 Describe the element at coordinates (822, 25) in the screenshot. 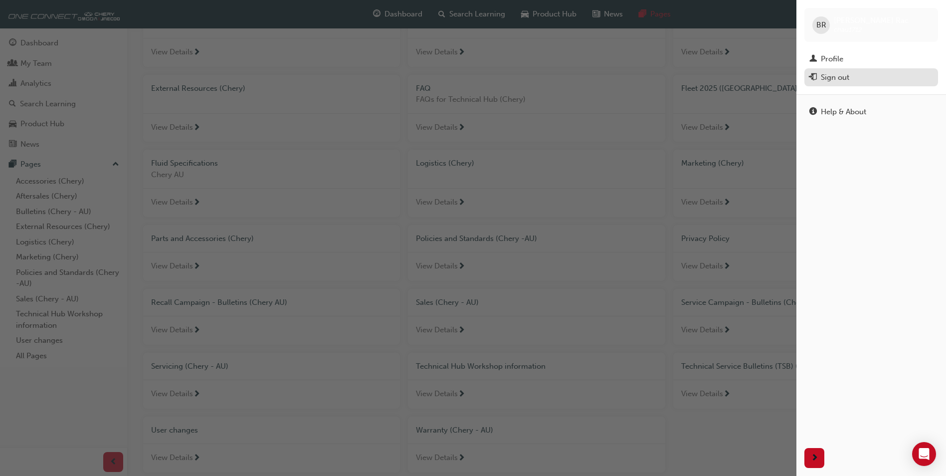

I see `span: BR` at that location.